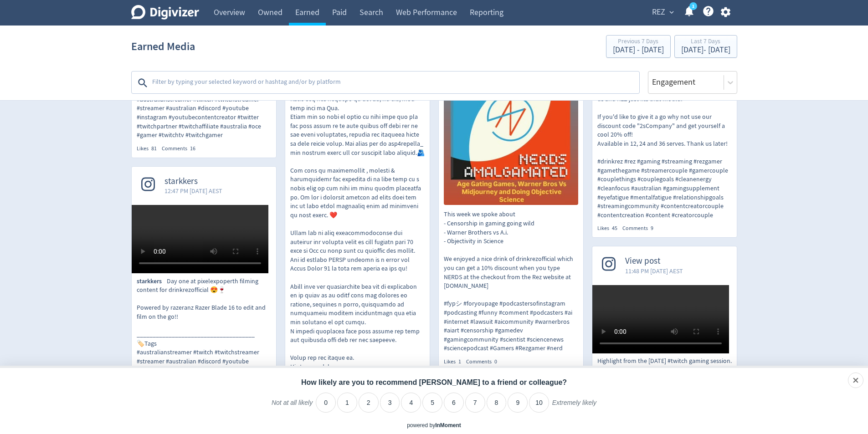 The image size is (868, 434). I want to click on div: Previous 7 Days, so click(638, 42).